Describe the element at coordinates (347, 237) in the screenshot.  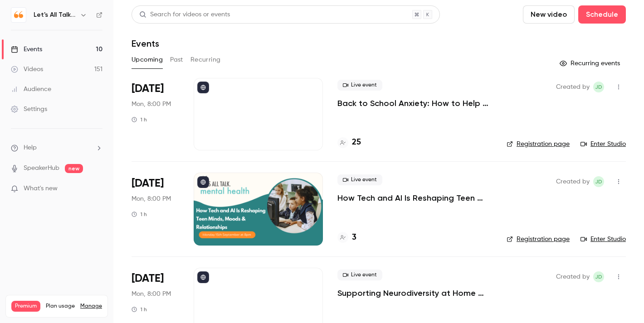
I see `a: 3` at that location.